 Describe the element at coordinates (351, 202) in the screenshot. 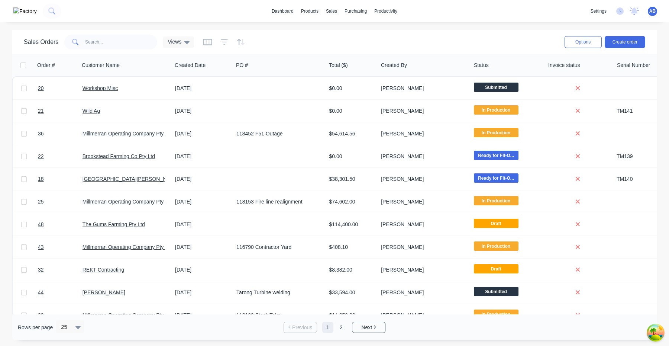

I see `div: $74,602.00` at that location.